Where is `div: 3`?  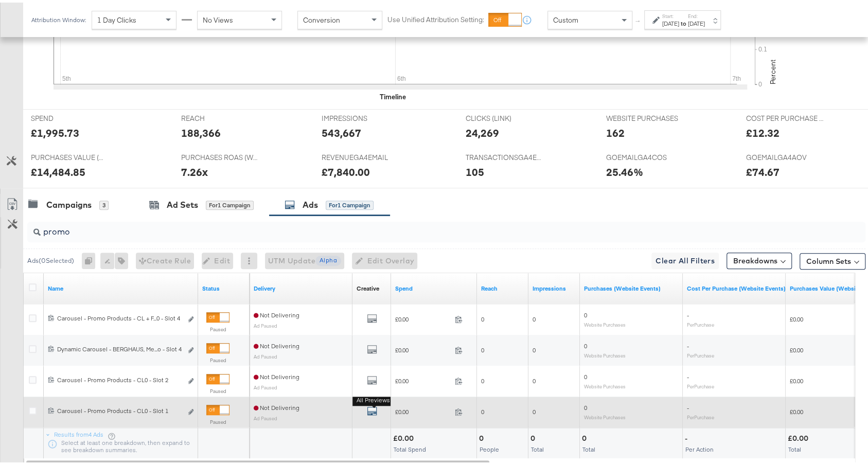 div: 3 is located at coordinates (104, 203).